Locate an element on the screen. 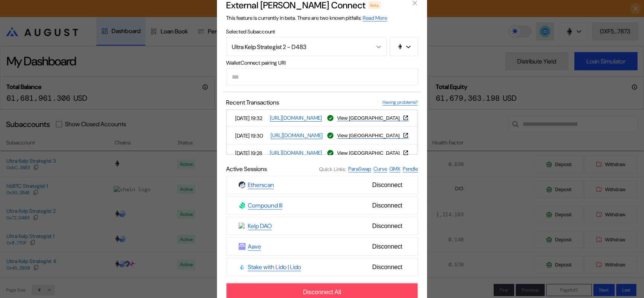 This screenshot has height=298, width=644. a: Curve is located at coordinates (380, 169).